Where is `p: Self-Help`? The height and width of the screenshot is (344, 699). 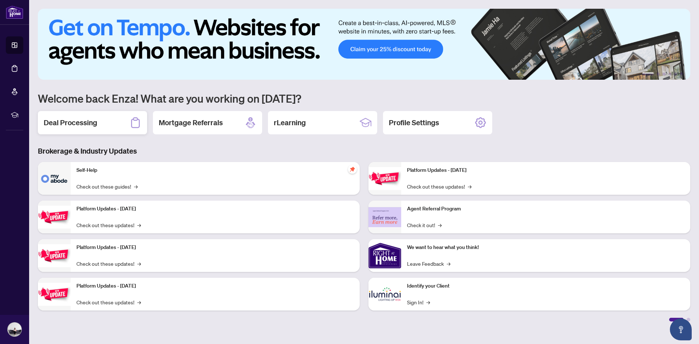 p: Self-Help is located at coordinates (215, 170).